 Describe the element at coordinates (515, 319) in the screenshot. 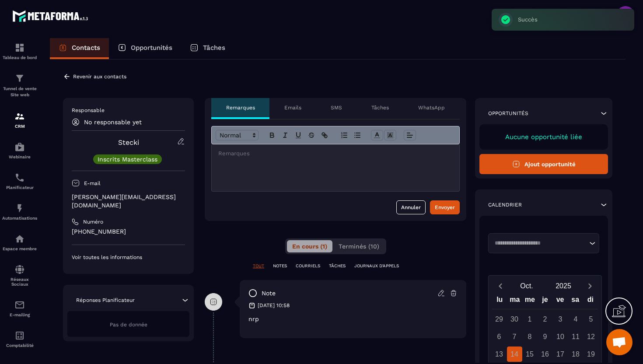

I see `div: 30` at that location.